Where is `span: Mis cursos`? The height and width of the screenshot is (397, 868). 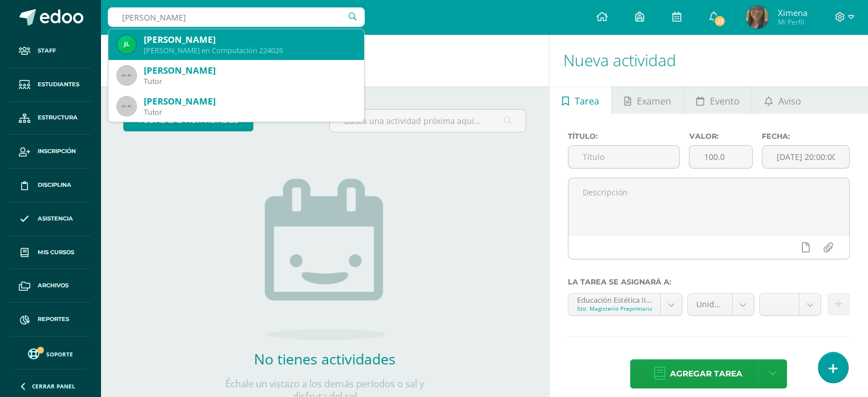 span: Mis cursos is located at coordinates (56, 252).